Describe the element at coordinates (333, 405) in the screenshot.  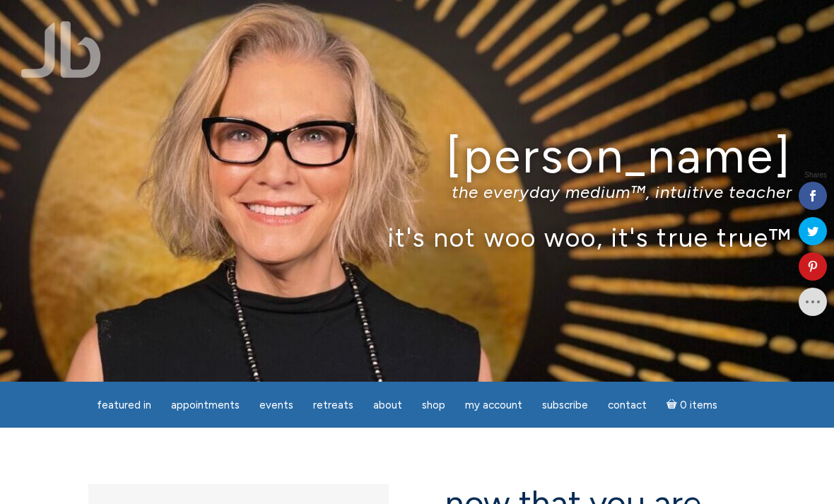
I see `a: Retreats` at that location.